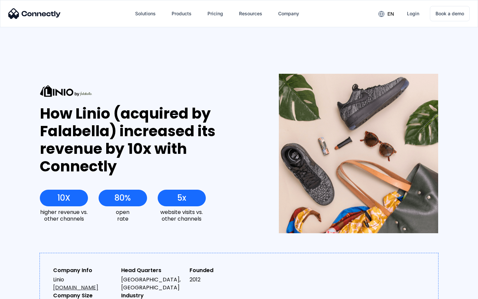  What do you see at coordinates (123, 198) in the screenshot?
I see `div: 80%` at bounding box center [123, 198].